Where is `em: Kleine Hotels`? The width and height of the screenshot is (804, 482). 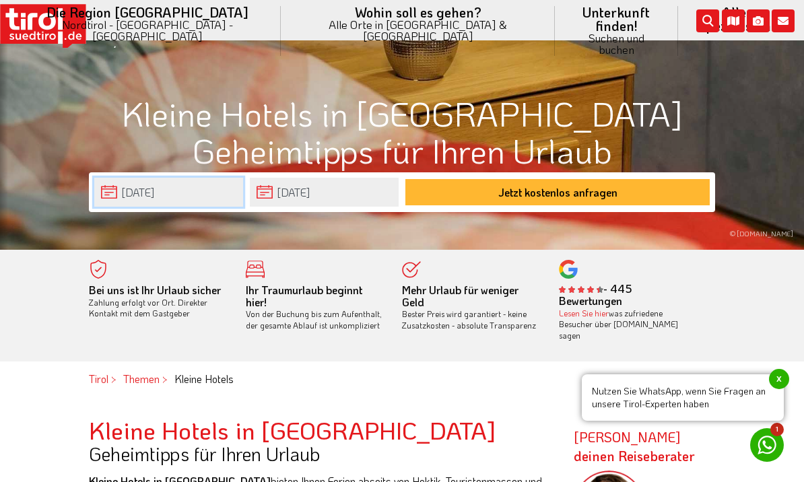
em: Kleine Hotels is located at coordinates (204, 379).